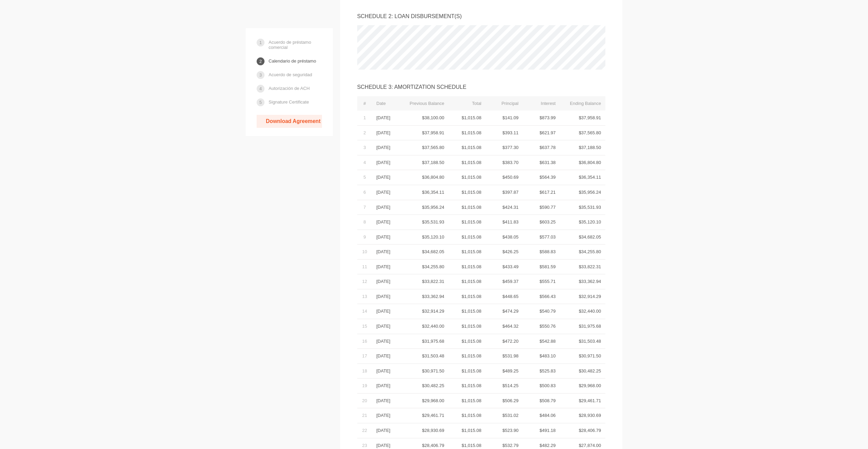 The image size is (868, 449). Describe the element at coordinates (365, 386) in the screenshot. I see `td: 19` at that location.